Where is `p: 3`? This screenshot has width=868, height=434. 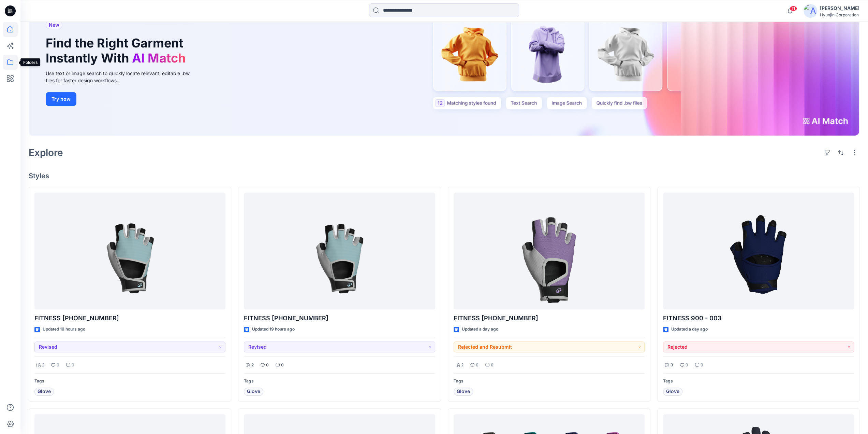
p: 3 is located at coordinates (672, 365).